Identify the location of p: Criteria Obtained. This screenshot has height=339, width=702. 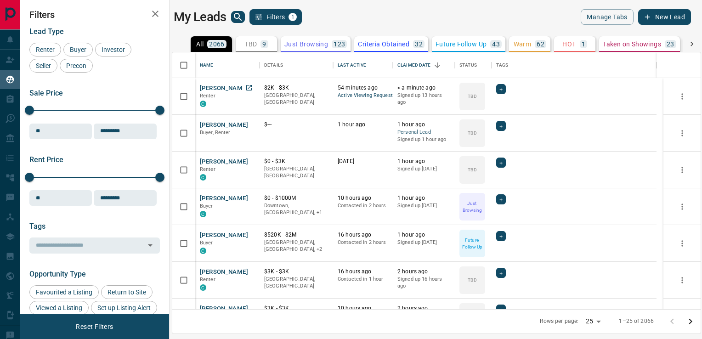
(384, 44).